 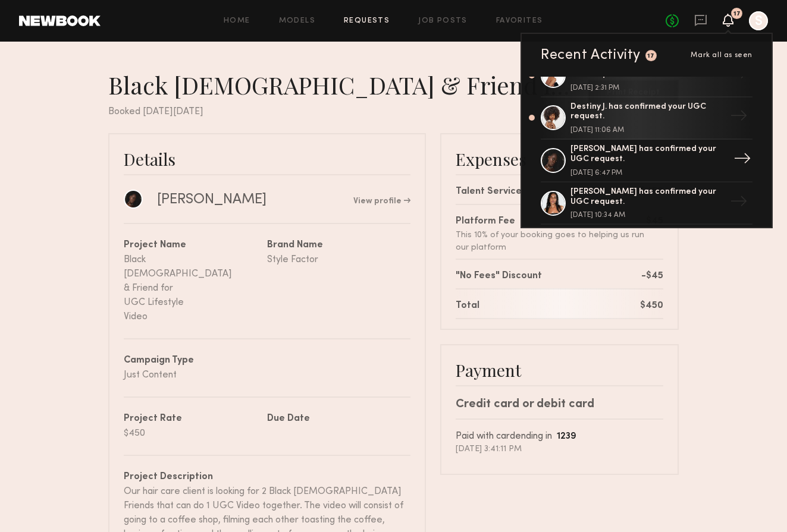 I want to click on a: Models, so click(x=297, y=21).